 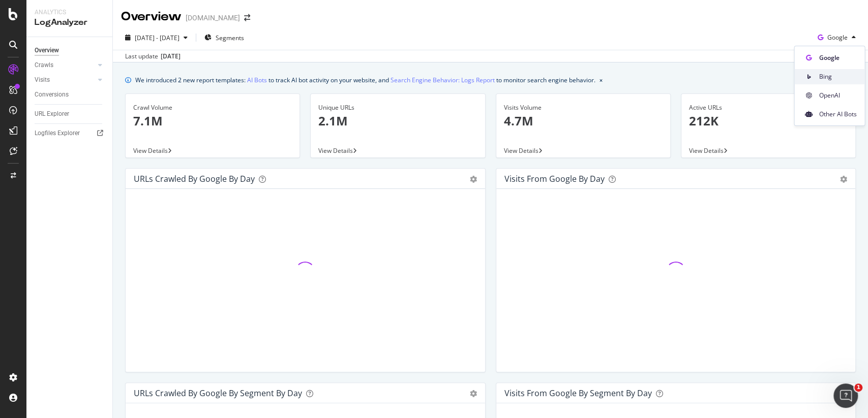 I want to click on span: Segments, so click(x=230, y=38).